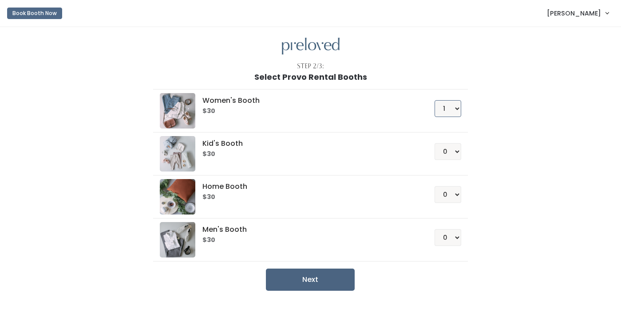 This screenshot has height=320, width=621. What do you see at coordinates (307, 144) in the screenshot?
I see `h5: Kid's Booth` at bounding box center [307, 144].